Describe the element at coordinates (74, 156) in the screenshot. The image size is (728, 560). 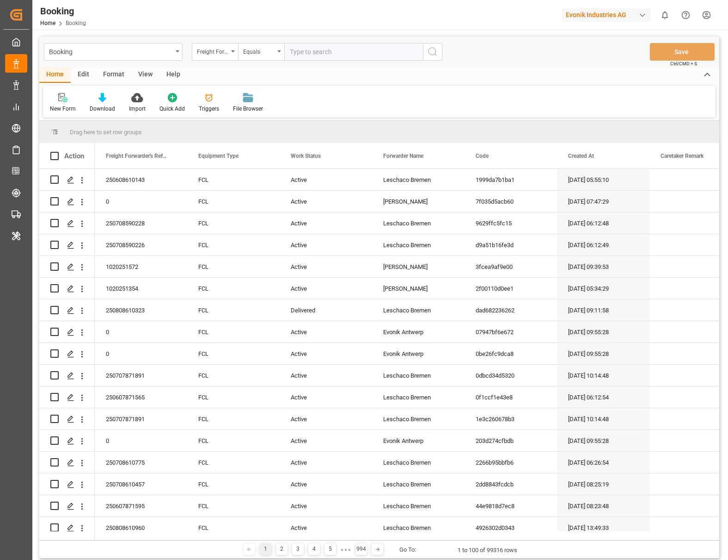
I see `div: Action` at that location.